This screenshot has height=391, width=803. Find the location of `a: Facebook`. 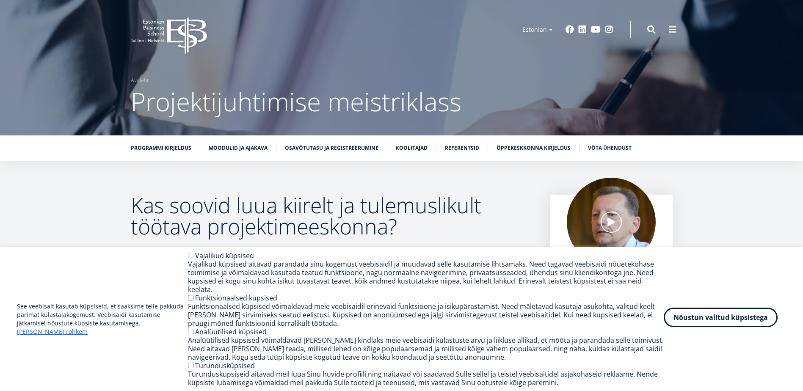

a: Facebook is located at coordinates (570, 30).